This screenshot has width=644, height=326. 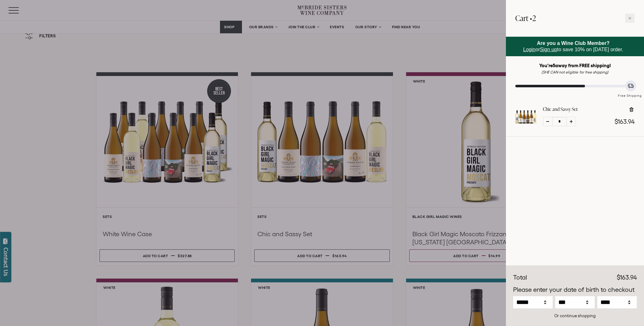 I want to click on p: Please enter your date of birth to checkout, so click(x=575, y=290).